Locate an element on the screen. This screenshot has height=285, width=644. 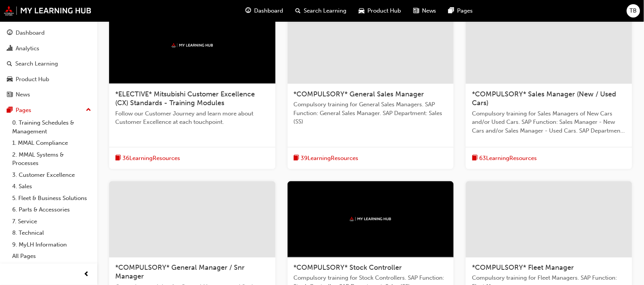
a: 8. Technical is located at coordinates (52, 232).